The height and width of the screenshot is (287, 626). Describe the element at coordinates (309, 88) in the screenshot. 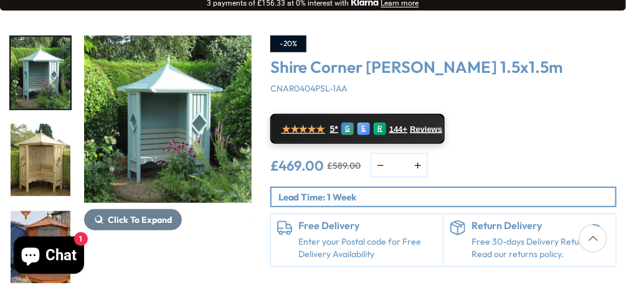

I see `span: CNAR0404PSL-1AA` at that location.